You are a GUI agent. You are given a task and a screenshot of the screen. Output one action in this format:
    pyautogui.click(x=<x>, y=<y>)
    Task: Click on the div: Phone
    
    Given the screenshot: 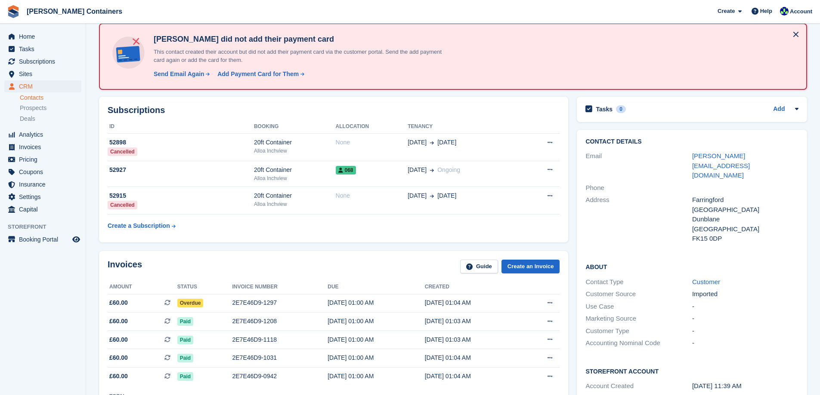 What is the action you would take?
    pyautogui.click(x=638, y=188)
    